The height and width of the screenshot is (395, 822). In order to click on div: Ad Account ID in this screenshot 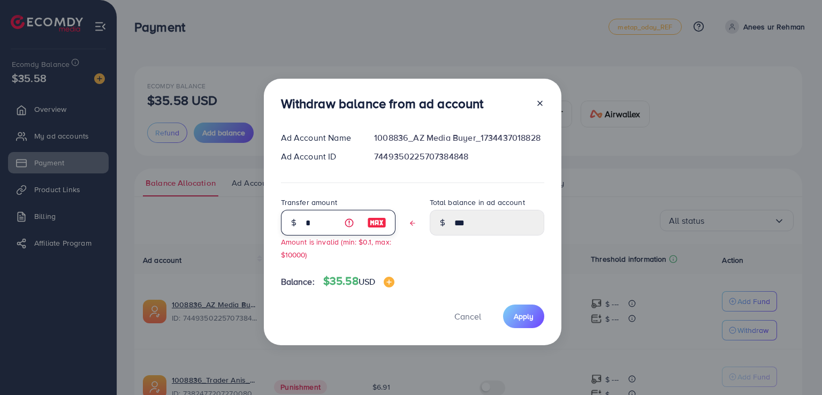, I will do `click(319, 156)`.